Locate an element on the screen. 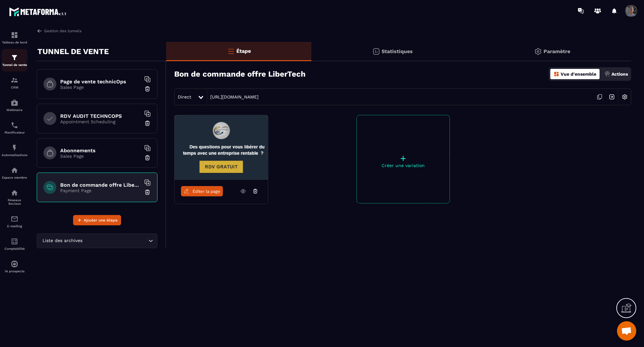 This screenshot has width=644, height=347. a: schedulerschedulerPlanificateur is located at coordinates (15, 128).